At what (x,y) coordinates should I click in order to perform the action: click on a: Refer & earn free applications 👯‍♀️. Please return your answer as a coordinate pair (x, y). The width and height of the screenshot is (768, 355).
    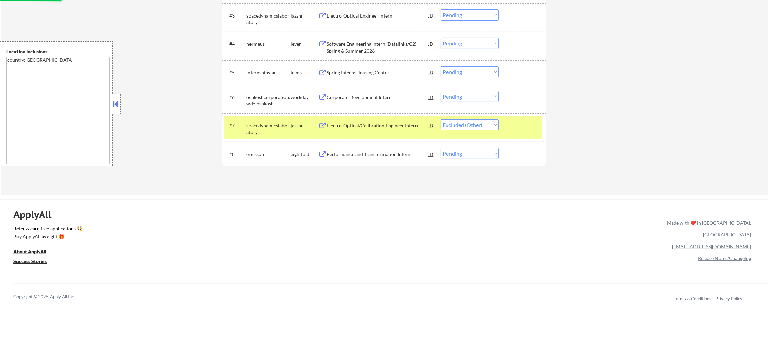
    Looking at the image, I should click on (270, 230).